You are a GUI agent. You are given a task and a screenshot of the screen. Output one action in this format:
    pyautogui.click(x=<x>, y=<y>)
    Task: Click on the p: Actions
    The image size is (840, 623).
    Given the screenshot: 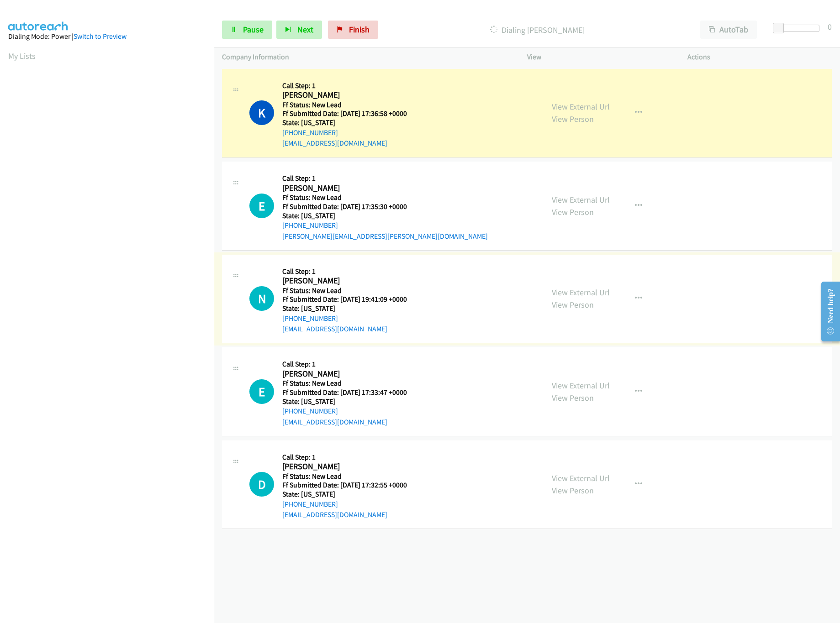 What is the action you would take?
    pyautogui.click(x=759, y=57)
    